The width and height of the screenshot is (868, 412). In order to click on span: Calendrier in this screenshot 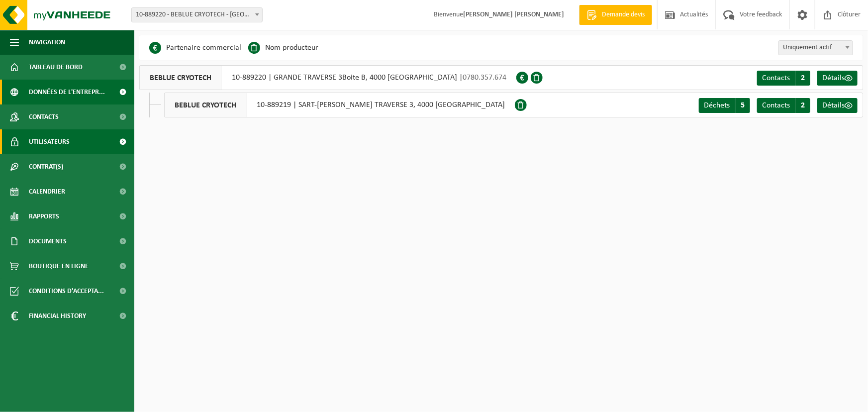, I will do `click(47, 192)`.